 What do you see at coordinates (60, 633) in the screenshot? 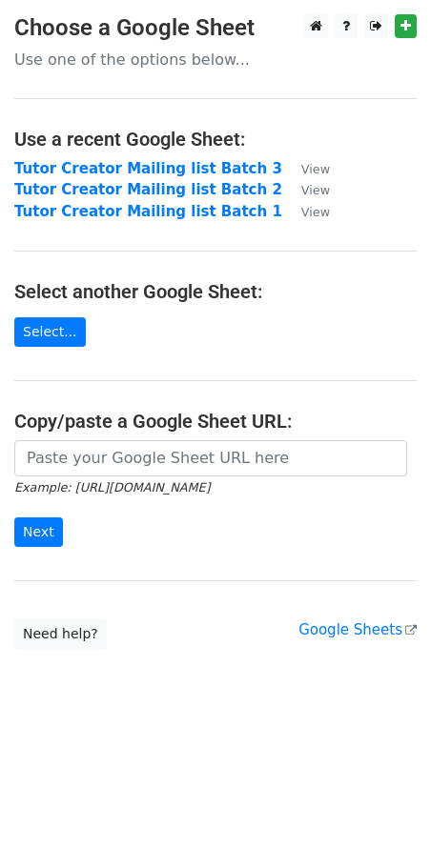
I see `a: Need help?` at bounding box center [60, 633].